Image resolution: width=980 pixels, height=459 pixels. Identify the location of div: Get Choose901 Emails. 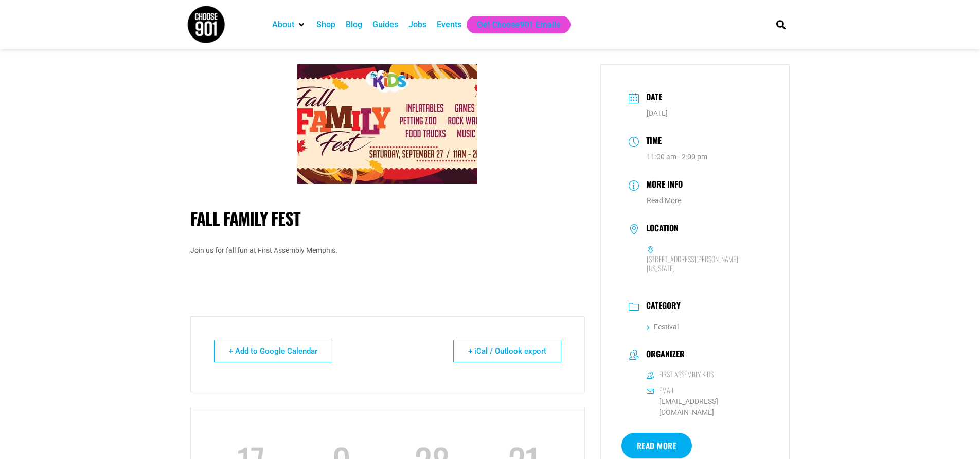
(518, 24).